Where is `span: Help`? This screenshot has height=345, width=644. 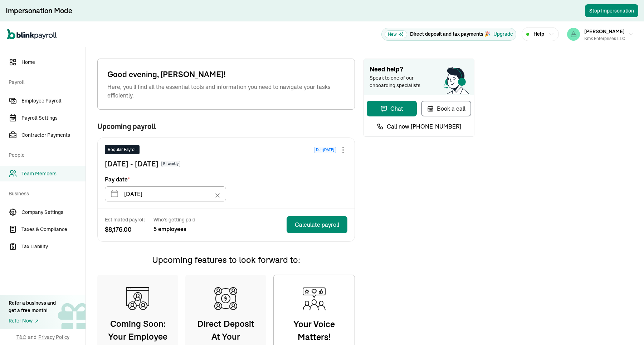 span: Help is located at coordinates (539, 34).